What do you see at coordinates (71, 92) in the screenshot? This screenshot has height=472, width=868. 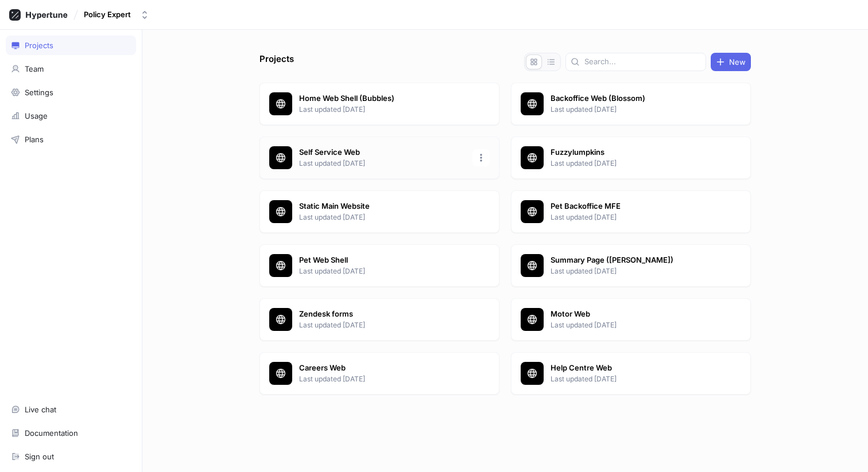 I see `a: Settings` at bounding box center [71, 92].